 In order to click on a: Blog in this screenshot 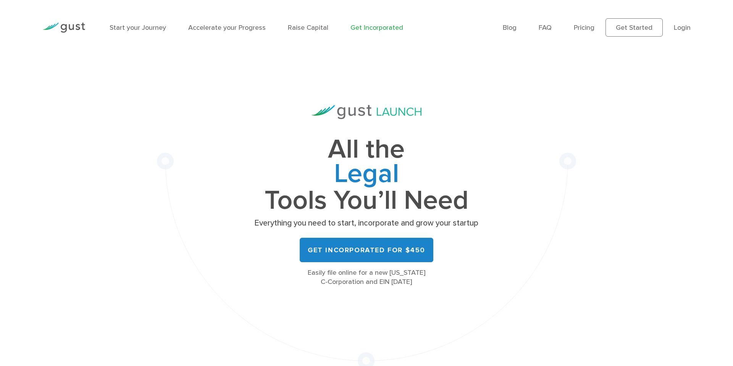, I will do `click(510, 28)`.